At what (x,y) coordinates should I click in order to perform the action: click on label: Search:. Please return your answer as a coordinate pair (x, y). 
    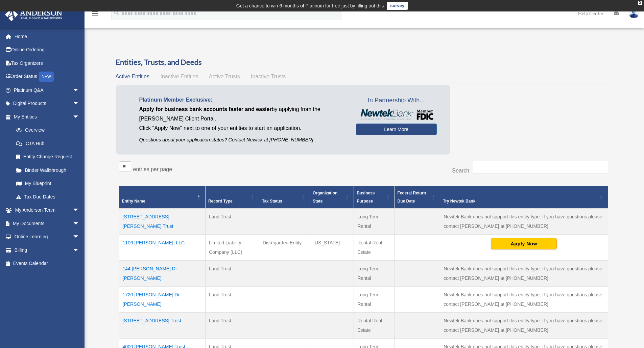
    Looking at the image, I should click on (461, 170).